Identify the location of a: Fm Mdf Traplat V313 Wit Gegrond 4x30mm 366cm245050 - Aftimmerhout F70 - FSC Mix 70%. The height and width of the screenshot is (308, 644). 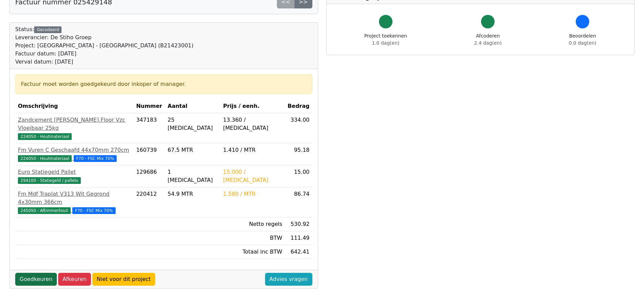
(74, 202).